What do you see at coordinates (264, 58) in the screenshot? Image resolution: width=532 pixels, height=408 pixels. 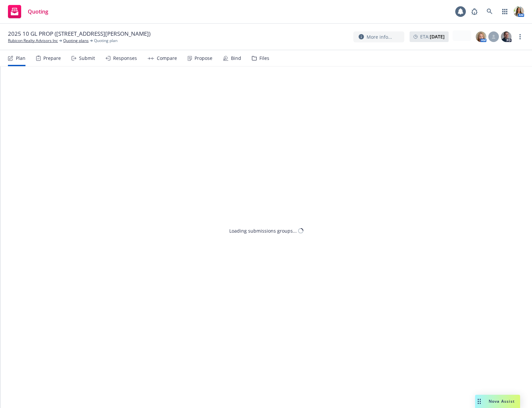 I see `div: Files` at bounding box center [264, 58].